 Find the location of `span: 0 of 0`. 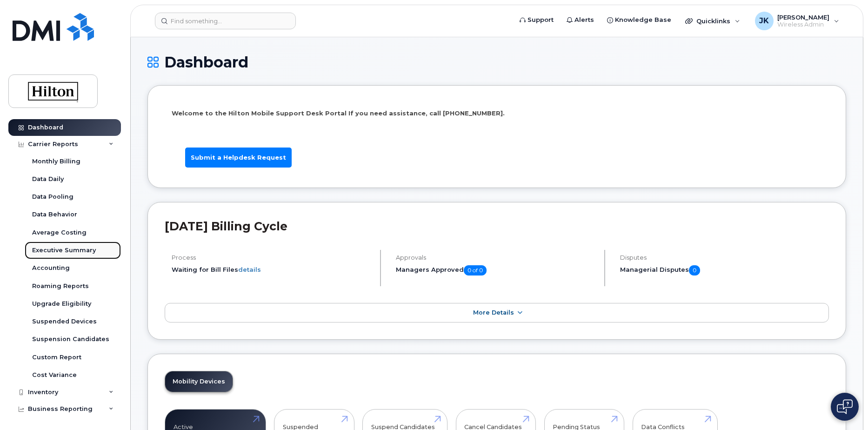

span: 0 of 0 is located at coordinates (475, 270).